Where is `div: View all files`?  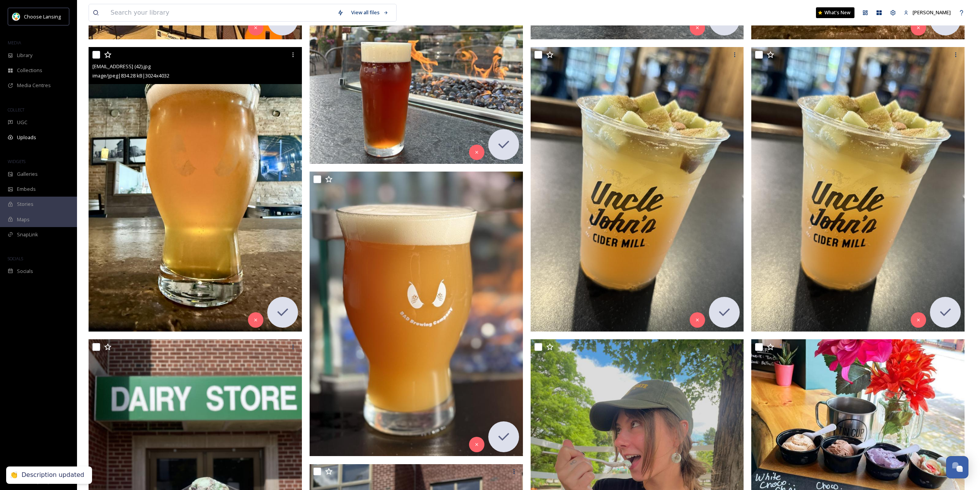 div: View all files is located at coordinates (370, 12).